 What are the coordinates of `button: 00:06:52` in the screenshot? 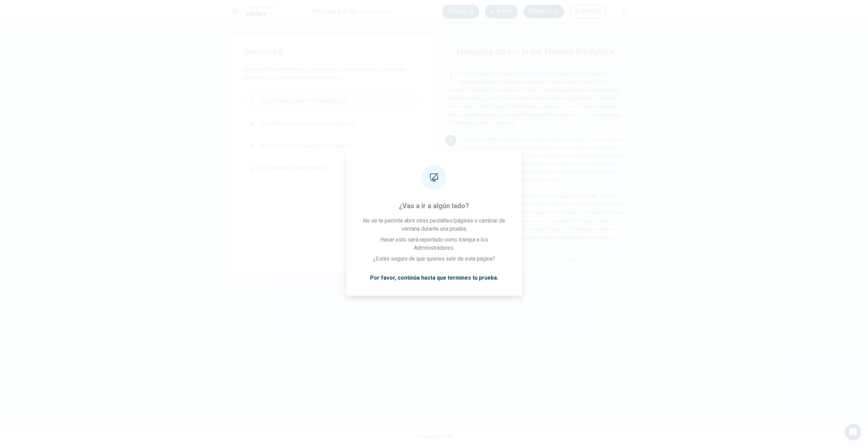 It's located at (587, 12).